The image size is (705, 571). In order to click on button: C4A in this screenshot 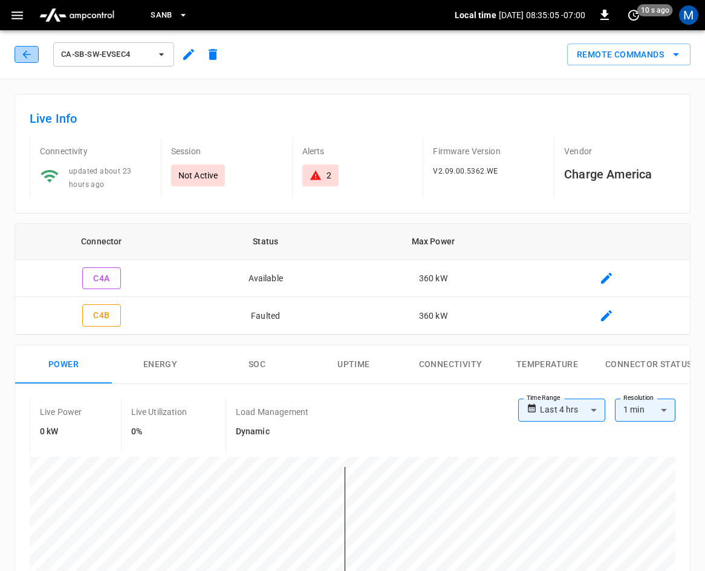, I will do `click(102, 278)`.